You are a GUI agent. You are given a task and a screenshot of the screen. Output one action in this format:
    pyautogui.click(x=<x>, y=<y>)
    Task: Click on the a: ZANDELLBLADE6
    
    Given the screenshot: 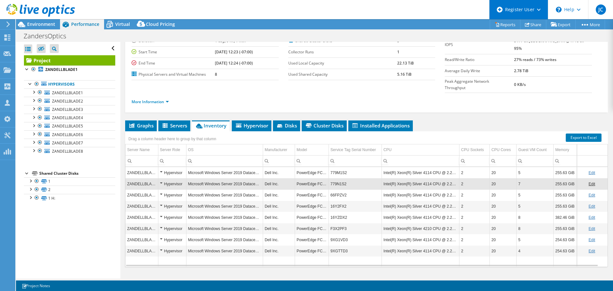 What is the action you would take?
    pyautogui.click(x=70, y=134)
    